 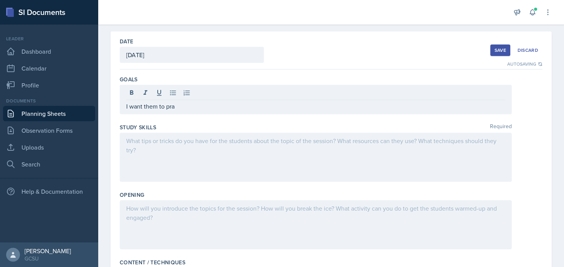 What do you see at coordinates (316, 106) in the screenshot?
I see `p: I want them to pra` at bounding box center [316, 106].